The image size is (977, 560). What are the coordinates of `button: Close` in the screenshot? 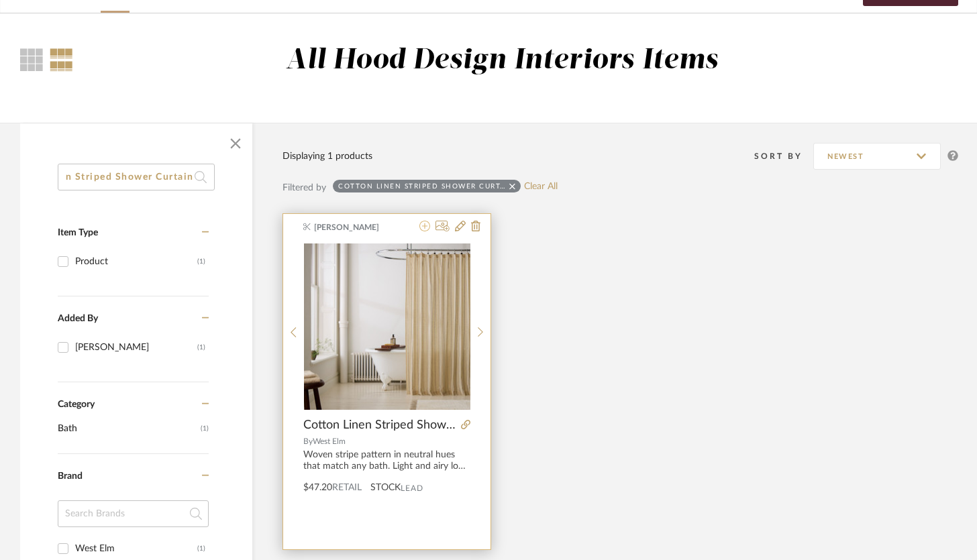 It's located at (235, 143).